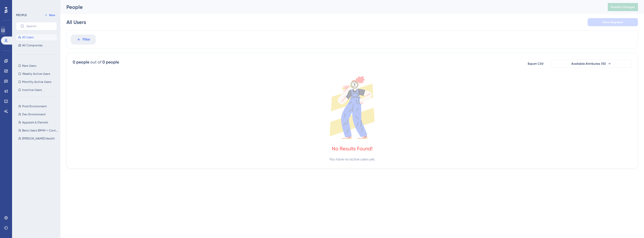  What do you see at coordinates (32, 90) in the screenshot?
I see `span: Inactive Users` at bounding box center [32, 90].